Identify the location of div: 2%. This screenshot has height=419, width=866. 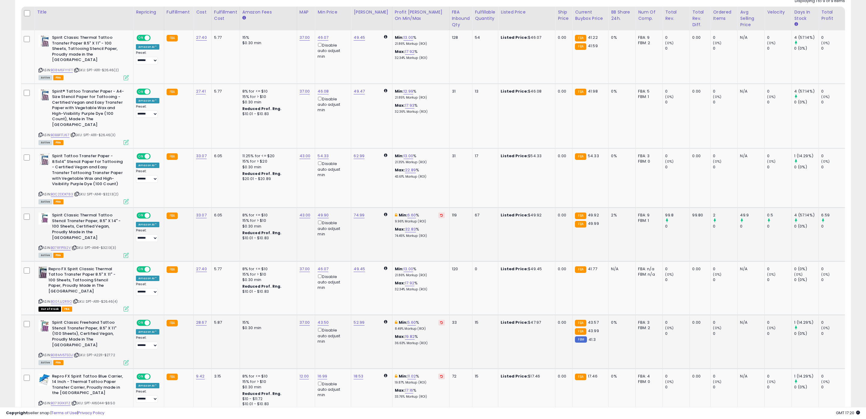
(621, 215).